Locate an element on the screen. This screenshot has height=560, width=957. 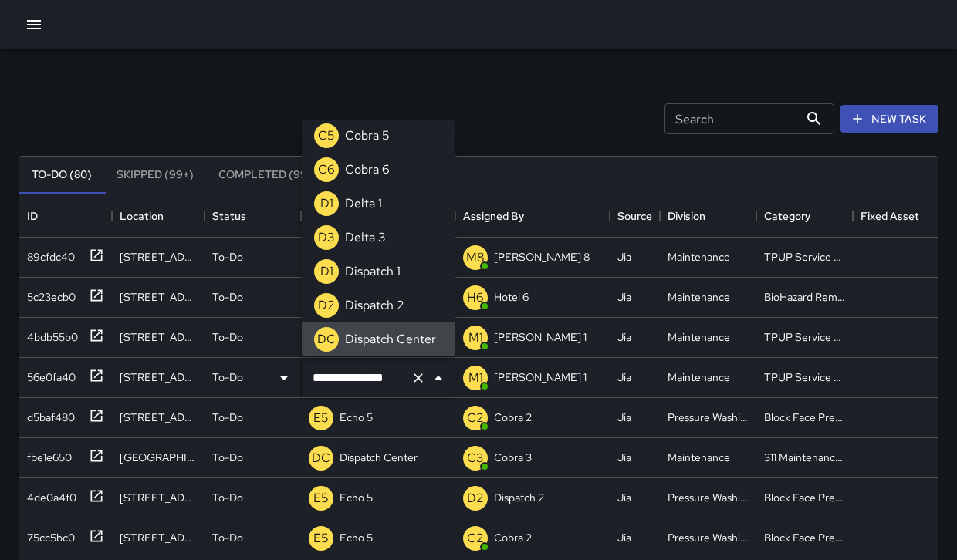
button: Completed (99+) is located at coordinates (268, 175).